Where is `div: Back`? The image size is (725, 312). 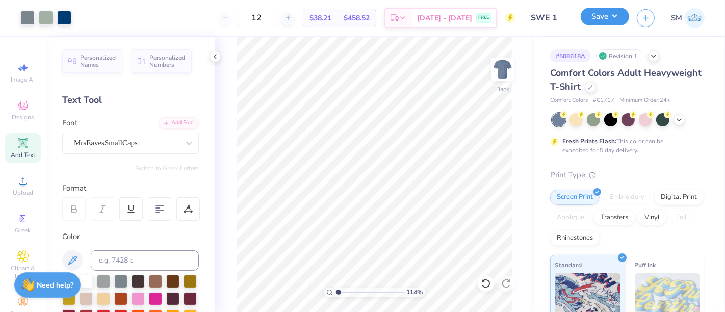 div: Back is located at coordinates (503, 89).